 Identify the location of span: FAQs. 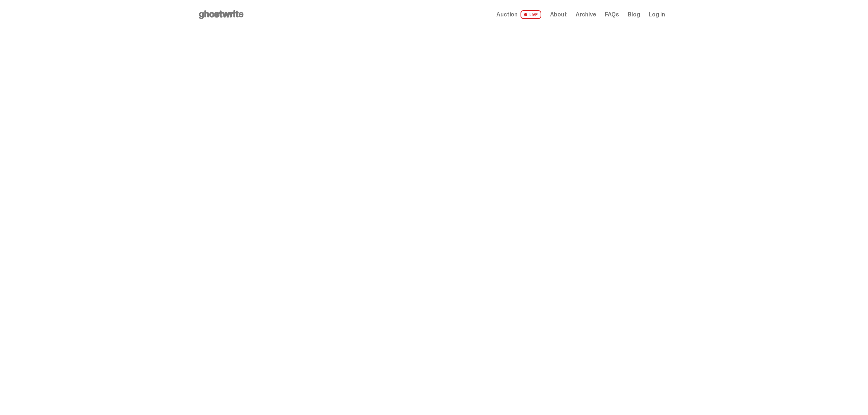
(612, 15).